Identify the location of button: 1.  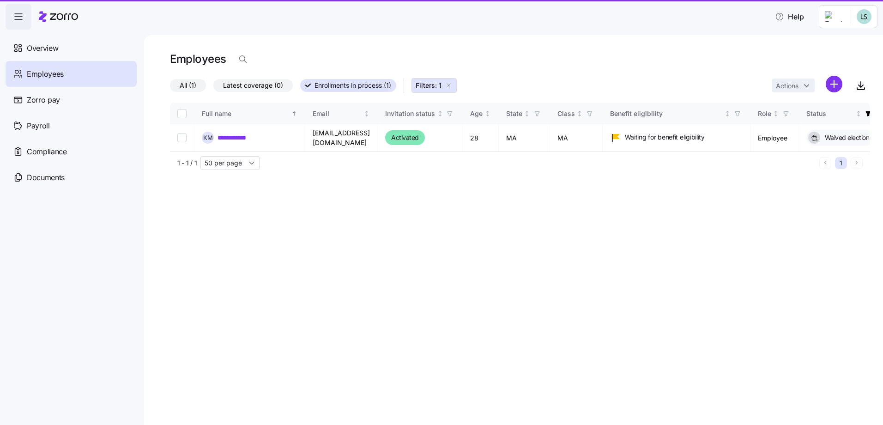
(841, 163).